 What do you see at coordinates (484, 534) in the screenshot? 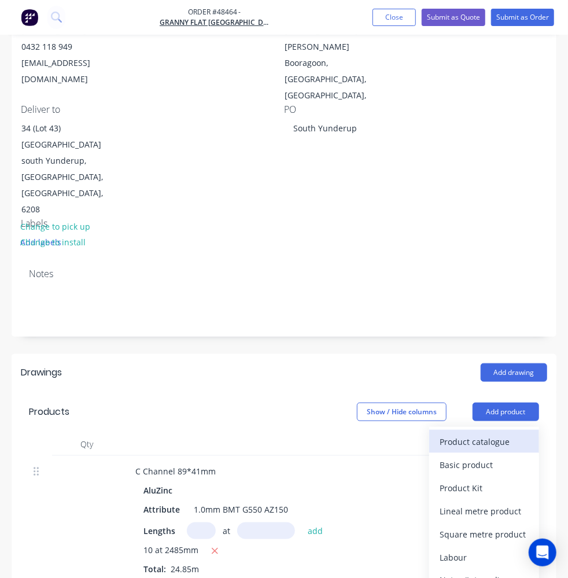
I see `button: Square metre product` at bounding box center [484, 534].